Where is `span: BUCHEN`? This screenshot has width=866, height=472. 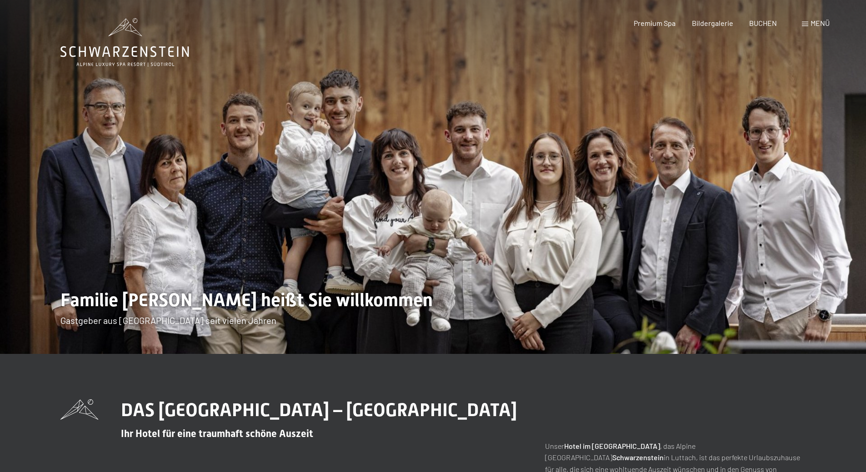 span: BUCHEN is located at coordinates (763, 23).